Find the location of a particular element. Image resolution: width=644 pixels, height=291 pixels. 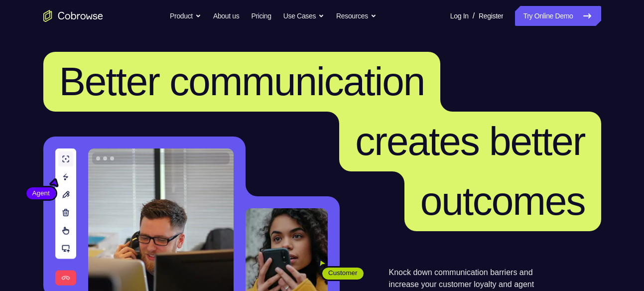

span: creates better is located at coordinates (470, 141).